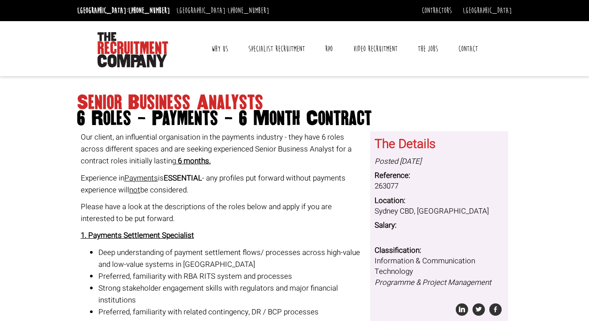 This screenshot has height=321, width=589. What do you see at coordinates (328, 49) in the screenshot?
I see `a: RPO` at bounding box center [328, 49].